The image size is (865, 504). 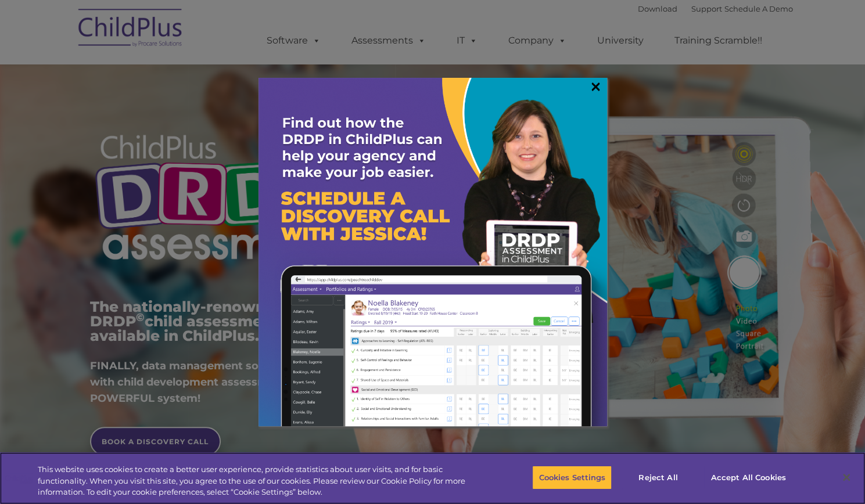 I want to click on button: Cookies Settings, so click(x=572, y=477).